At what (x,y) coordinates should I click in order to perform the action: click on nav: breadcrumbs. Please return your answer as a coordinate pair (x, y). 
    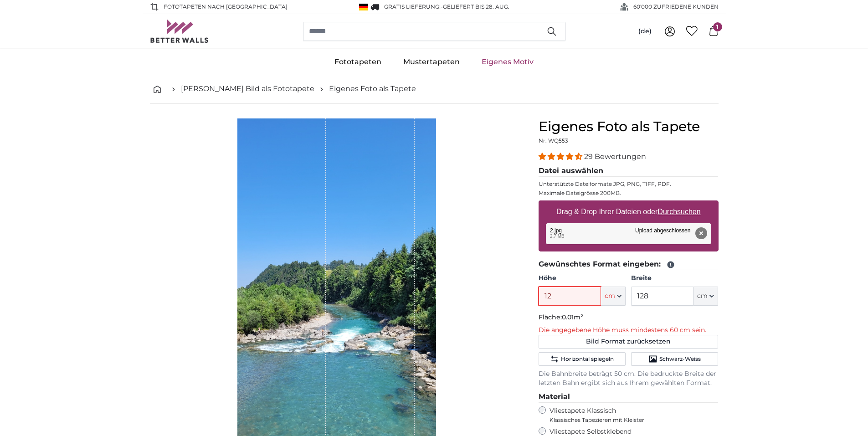
    Looking at the image, I should click on (434, 88).